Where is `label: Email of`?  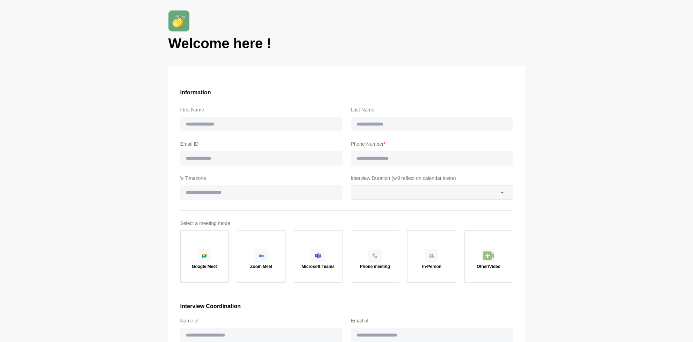 label: Email of is located at coordinates (432, 321).